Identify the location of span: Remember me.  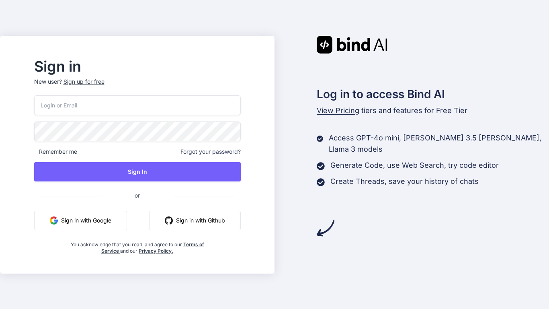
(55, 152).